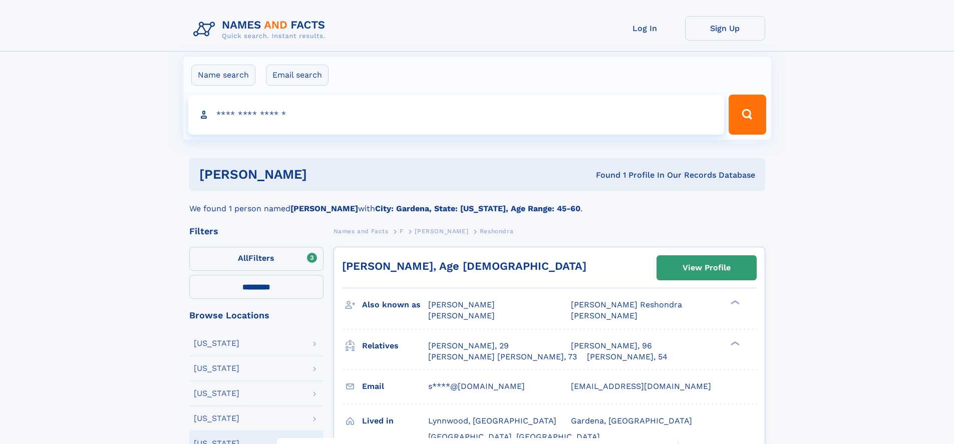 This screenshot has height=444, width=954. I want to click on label: Filters, so click(256, 259).